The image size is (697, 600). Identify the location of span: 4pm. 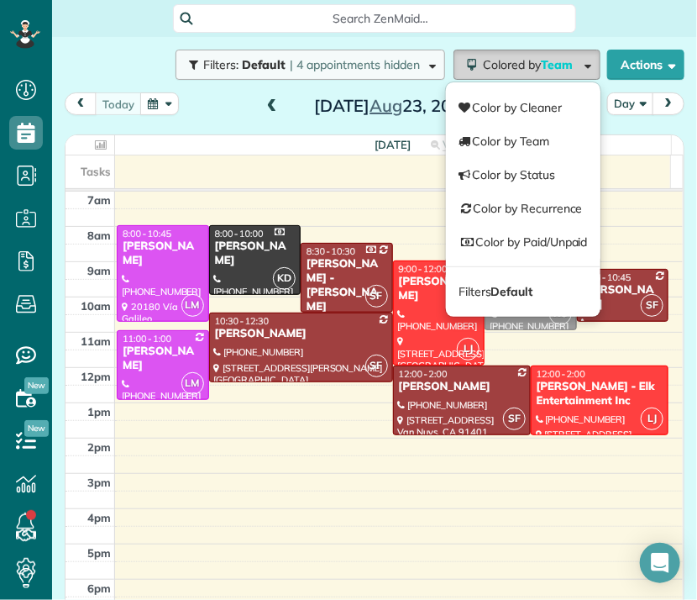
(99, 517).